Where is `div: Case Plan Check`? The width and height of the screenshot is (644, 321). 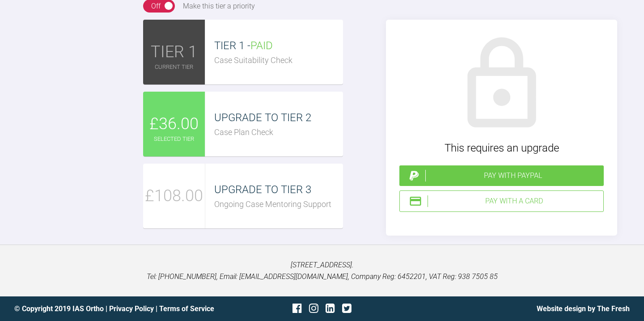 div: Case Plan Check is located at coordinates (278, 132).